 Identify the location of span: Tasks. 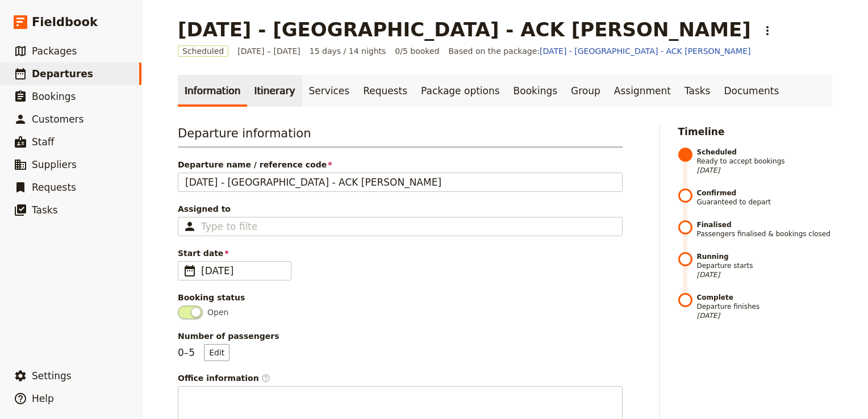
(45, 210).